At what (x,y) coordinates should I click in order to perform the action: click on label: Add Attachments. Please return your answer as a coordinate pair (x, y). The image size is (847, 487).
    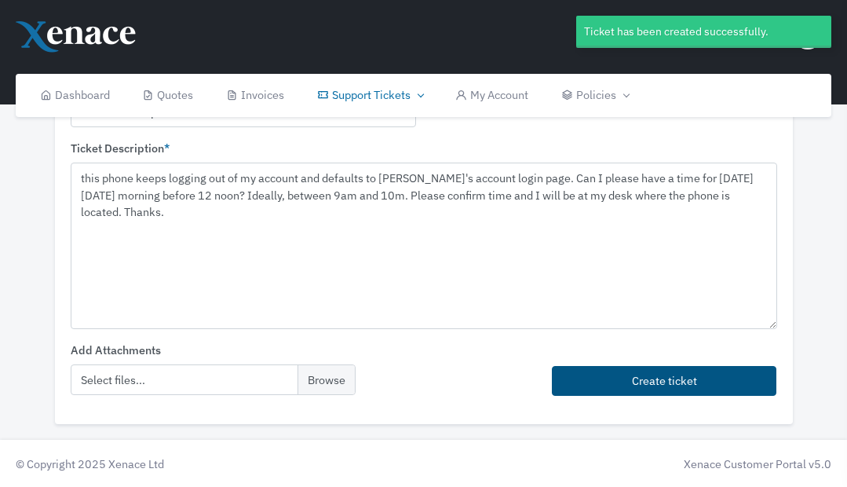
    Looking at the image, I should click on (115, 350).